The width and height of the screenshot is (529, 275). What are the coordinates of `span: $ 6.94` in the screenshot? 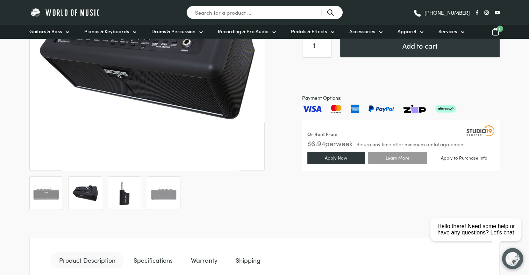 It's located at (316, 143).